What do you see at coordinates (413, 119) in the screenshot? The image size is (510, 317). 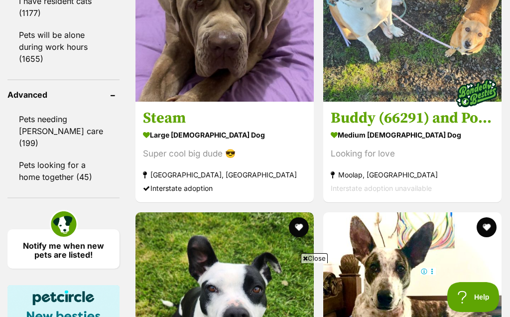 I see `h3: Buddy (66291) and Poppy (58809)` at bounding box center [413, 119].